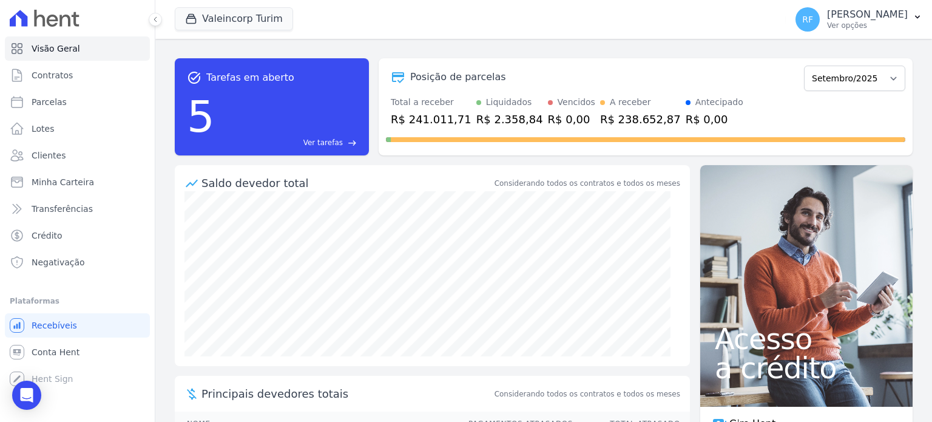  Describe the element at coordinates (77, 209) in the screenshot. I see `a: Transferências` at that location.